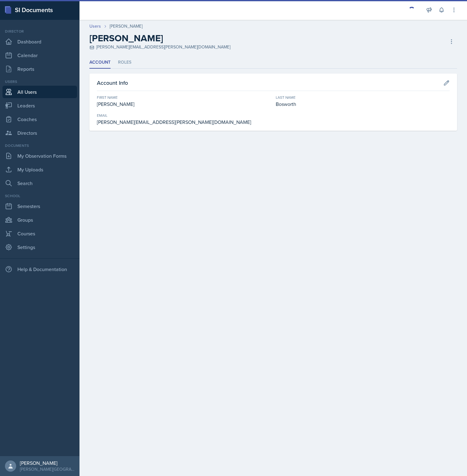 This screenshot has height=476, width=467. Describe the element at coordinates (40, 82) in the screenshot. I see `div: Users` at that location.